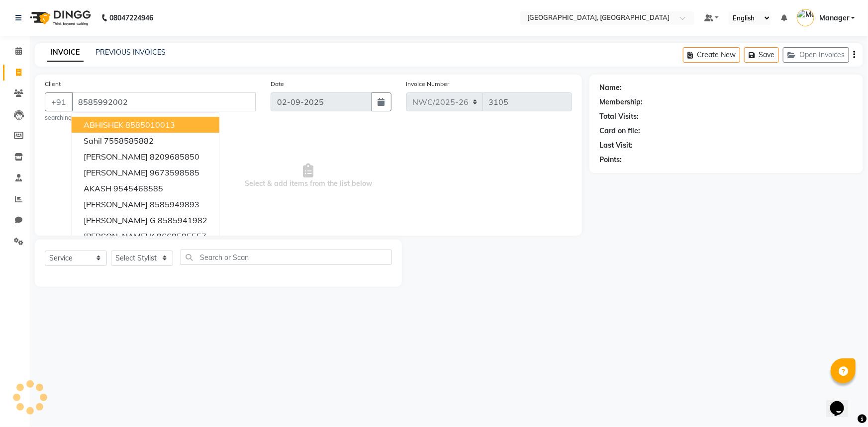  What do you see at coordinates (619, 116) in the screenshot?
I see `div: Total Visits:` at bounding box center [619, 116].